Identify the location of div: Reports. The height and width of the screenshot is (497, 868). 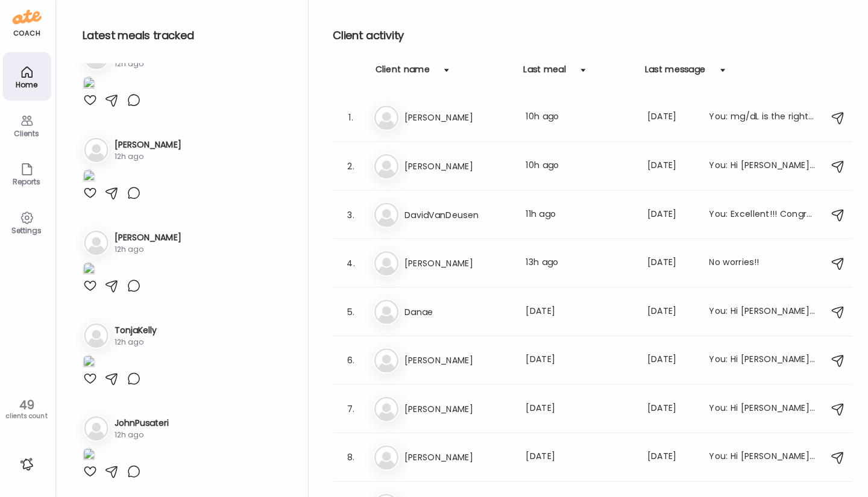
(29, 182).